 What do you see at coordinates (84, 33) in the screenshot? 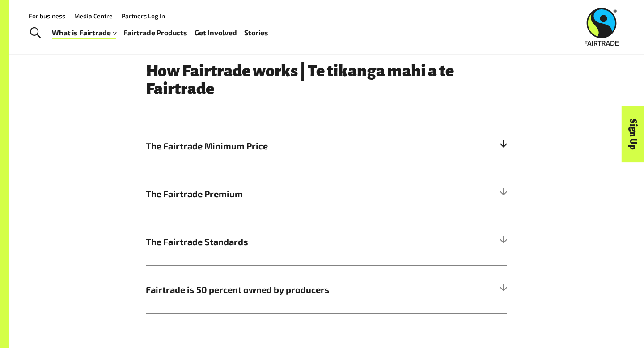
I see `a: What is Fairtrade` at bounding box center [84, 33].